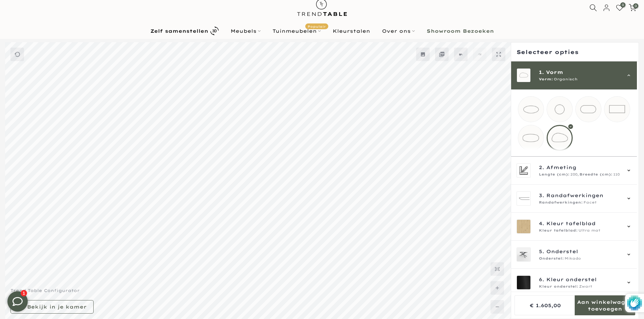  I want to click on span: Populair, so click(316, 26).